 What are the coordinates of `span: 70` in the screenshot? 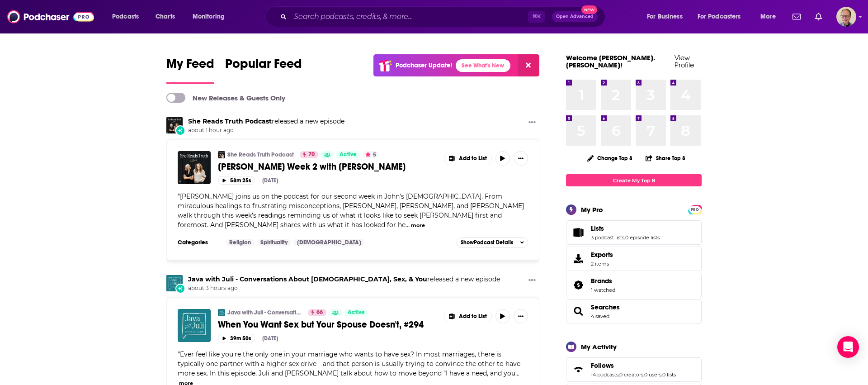 It's located at (312, 155).